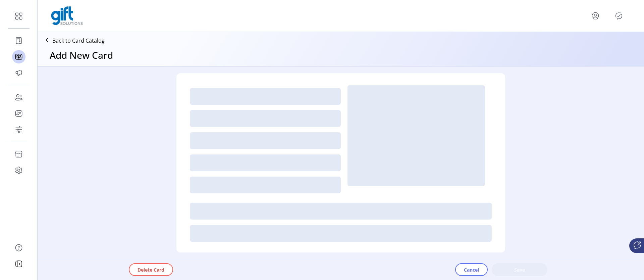 Image resolution: width=644 pixels, height=280 pixels. I want to click on button: Cancel, so click(471, 270).